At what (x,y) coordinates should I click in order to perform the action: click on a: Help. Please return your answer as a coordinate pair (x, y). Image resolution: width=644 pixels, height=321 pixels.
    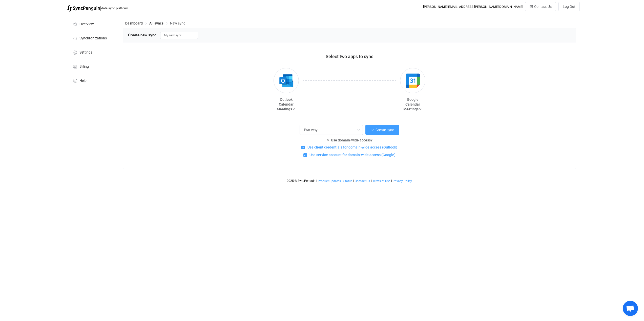
    Looking at the image, I should click on (92, 80).